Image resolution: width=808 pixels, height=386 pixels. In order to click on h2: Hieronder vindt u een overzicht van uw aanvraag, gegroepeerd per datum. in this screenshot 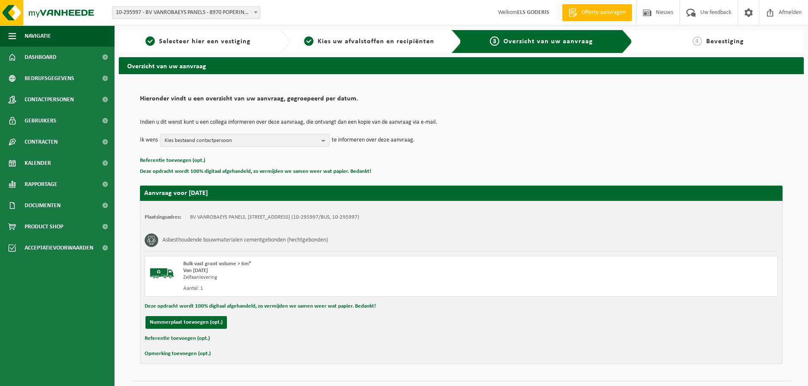, I will do `click(461, 101)`.